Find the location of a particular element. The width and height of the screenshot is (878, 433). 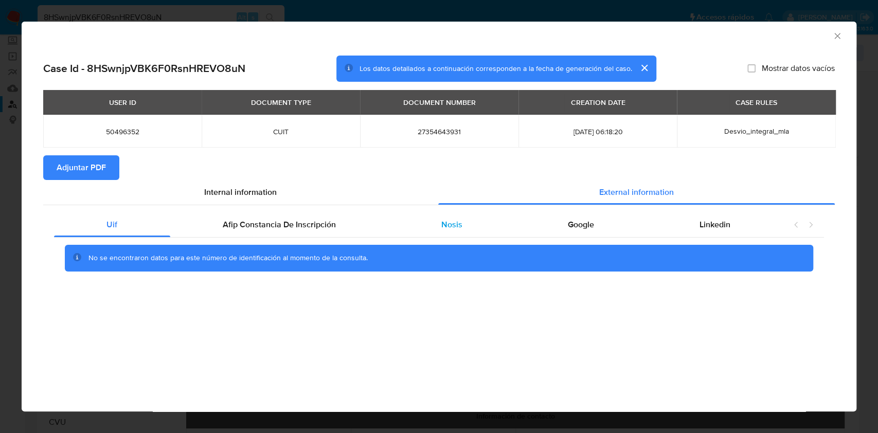

div: USER ID is located at coordinates (122, 102).